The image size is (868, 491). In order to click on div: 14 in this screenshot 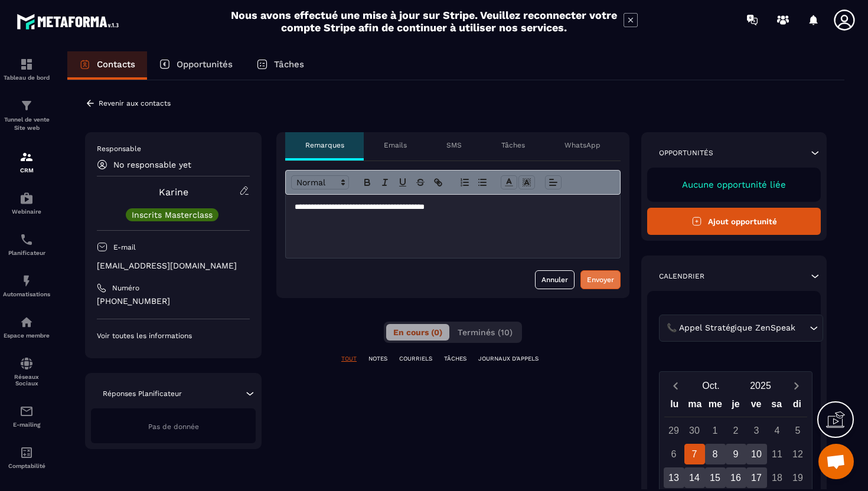, I will do `click(694, 478)`.